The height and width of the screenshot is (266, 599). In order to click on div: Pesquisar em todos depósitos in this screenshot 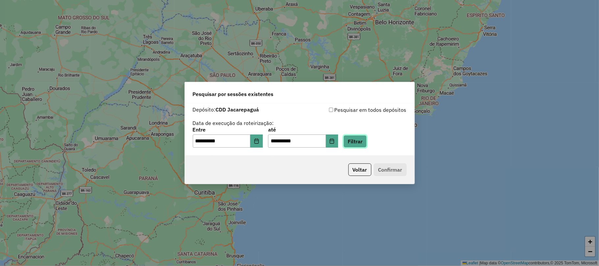, I will do `click(353, 110)`.